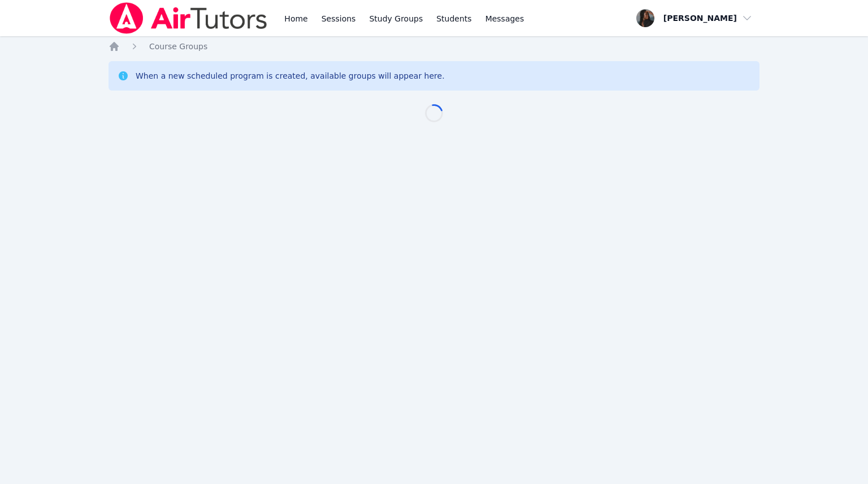  What do you see at coordinates (434, 46) in the screenshot?
I see `nav: Breadcrumb` at bounding box center [434, 46].